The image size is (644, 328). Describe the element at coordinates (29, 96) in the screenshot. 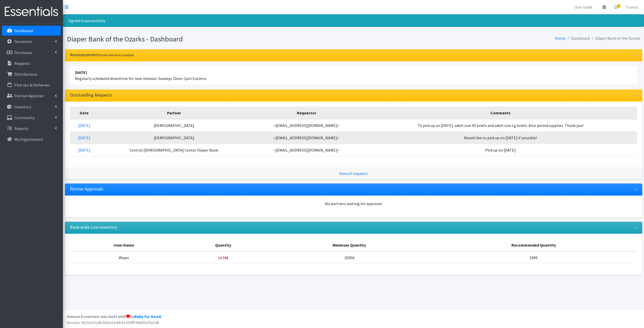

I see `p: Partner Agencies` at that location.